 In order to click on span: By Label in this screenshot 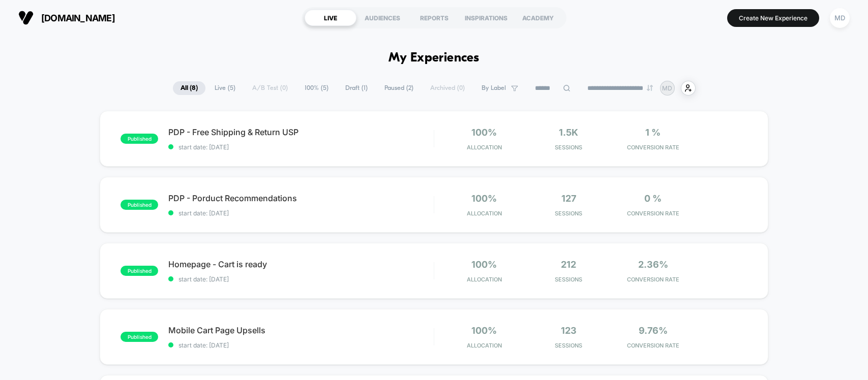, I will do `click(494, 88)`.